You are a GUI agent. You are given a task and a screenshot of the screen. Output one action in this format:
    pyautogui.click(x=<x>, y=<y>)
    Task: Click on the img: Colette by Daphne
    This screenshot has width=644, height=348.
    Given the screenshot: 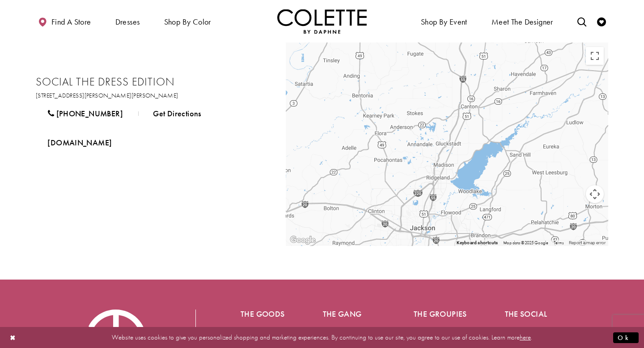 What is the action you would take?
    pyautogui.click(x=322, y=21)
    